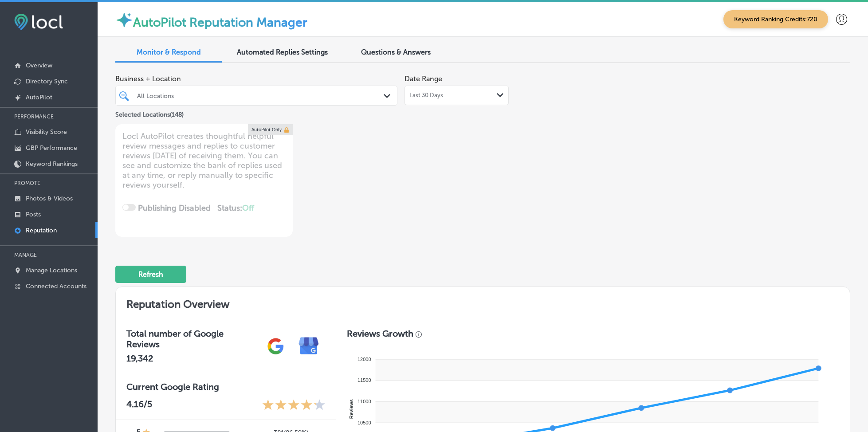  What do you see at coordinates (151, 274) in the screenshot?
I see `button: Refresh` at bounding box center [151, 274].